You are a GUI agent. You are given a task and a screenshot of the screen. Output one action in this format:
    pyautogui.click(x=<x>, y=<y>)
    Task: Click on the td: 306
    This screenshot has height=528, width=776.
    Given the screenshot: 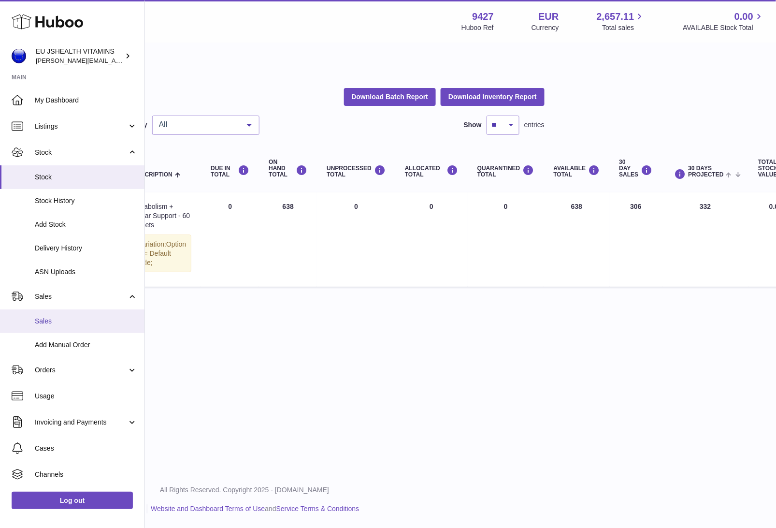 What is the action you would take?
    pyautogui.click(x=636, y=239)
    